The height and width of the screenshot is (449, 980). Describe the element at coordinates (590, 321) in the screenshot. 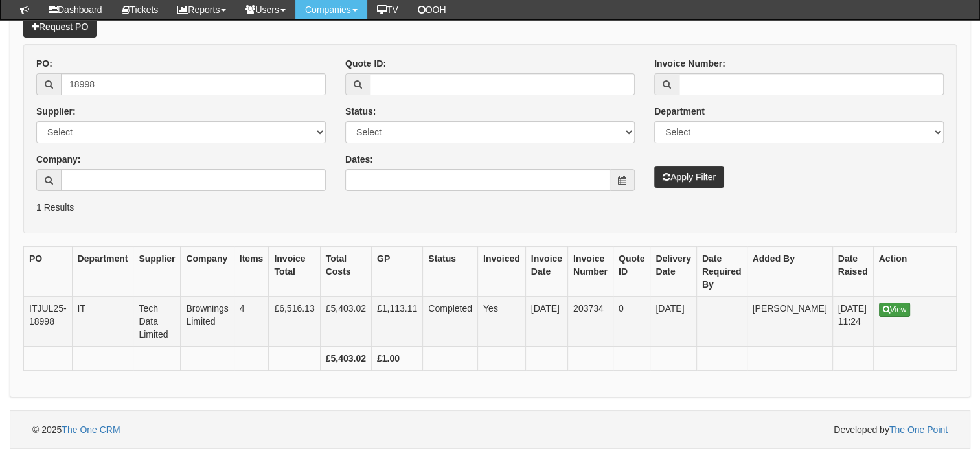

I see `td: 203734` at that location.